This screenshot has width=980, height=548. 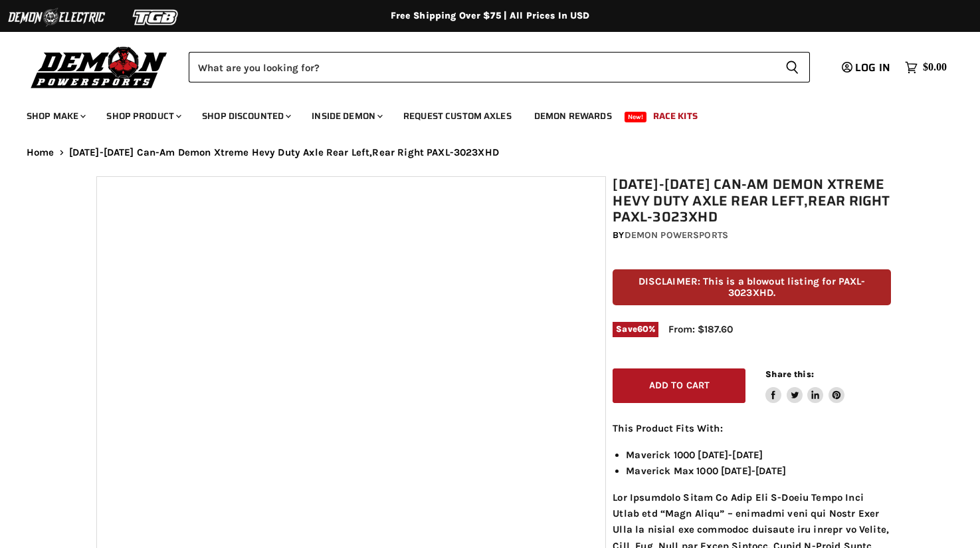 What do you see at coordinates (701, 329) in the screenshot?
I see `span: From: $187.60` at bounding box center [701, 329].